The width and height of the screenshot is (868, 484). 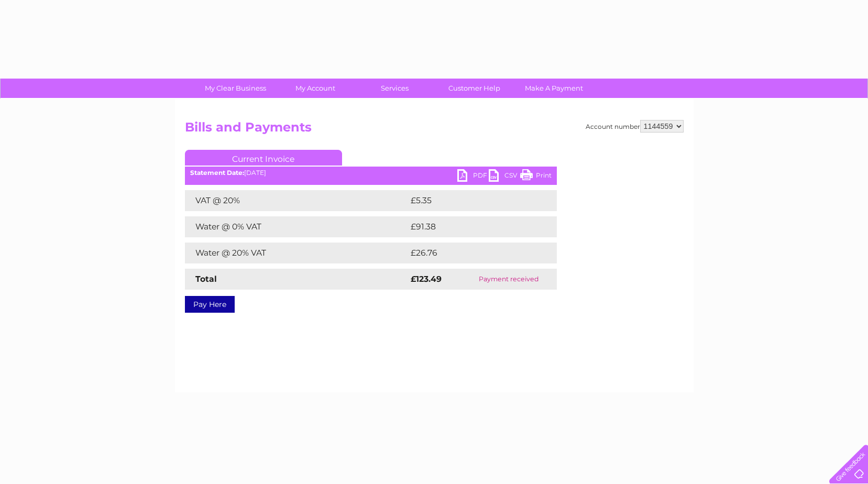 I want to click on td: £91.38, so click(x=471, y=227).